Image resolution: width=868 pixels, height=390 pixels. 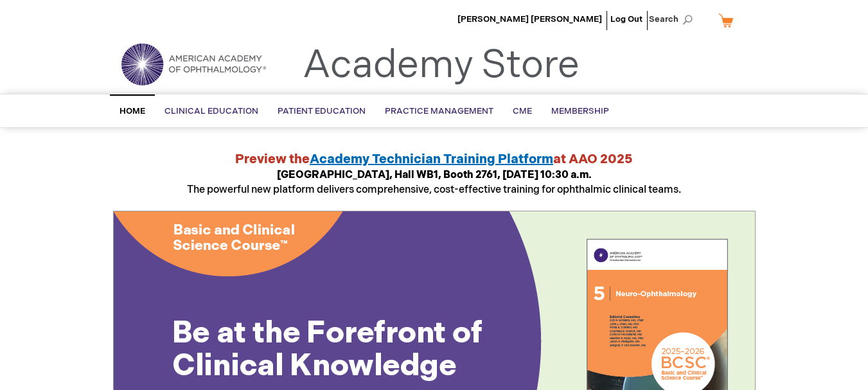 I want to click on span: Practice Management, so click(x=438, y=111).